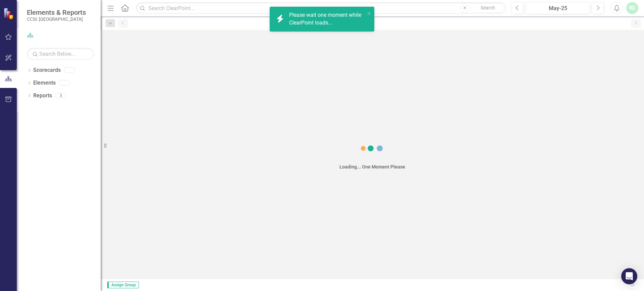  I want to click on div: May-25, so click(558, 9).